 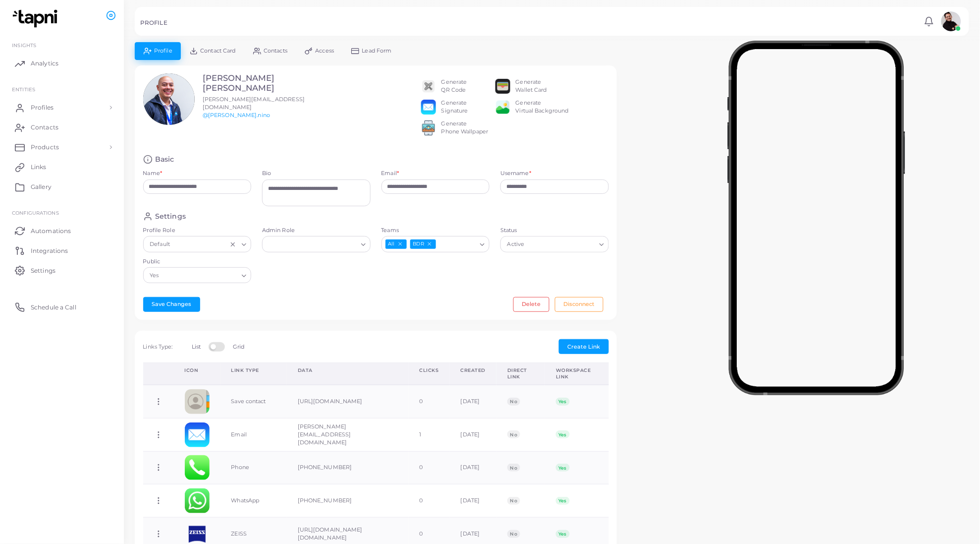 I want to click on img: 522fc3d1c3555ff804a1a379a540d0107ed87845162a92721bf5e2ebbcc3ae6c.png, so click(x=428, y=128).